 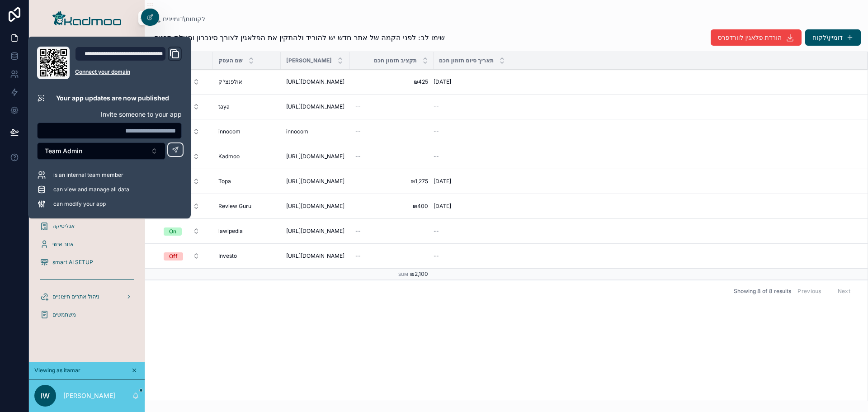 What do you see at coordinates (87, 185) in the screenshot?
I see `div: scrollable content` at bounding box center [87, 185].